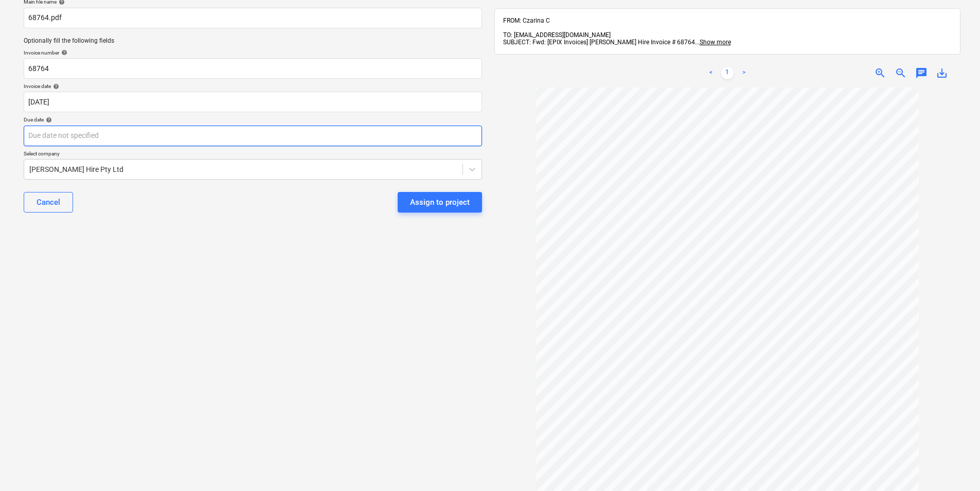  Describe the element at coordinates (253, 86) in the screenshot. I see `div: Invoice date` at that location.